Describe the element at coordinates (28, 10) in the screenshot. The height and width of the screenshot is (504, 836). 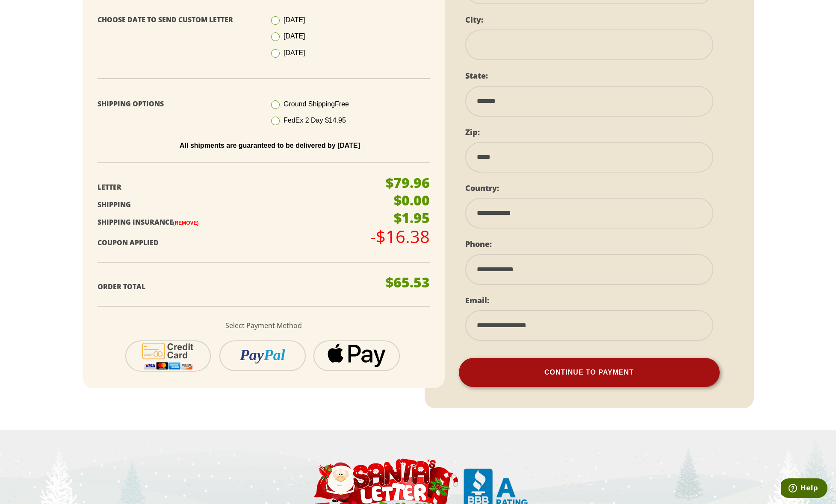
I see `span: Help` at that location.